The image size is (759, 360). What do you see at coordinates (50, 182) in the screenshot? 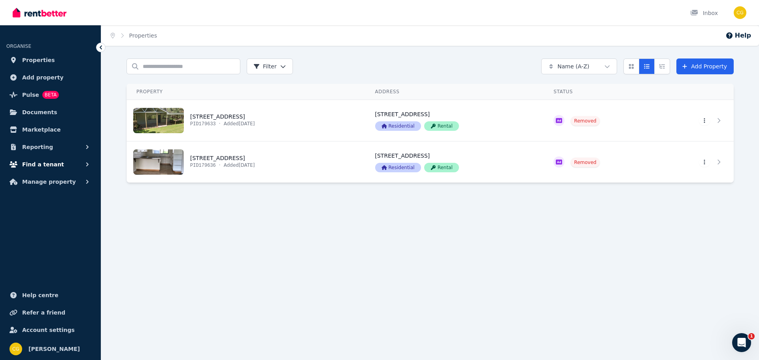
I see `button: Manage property` at bounding box center [50, 182].